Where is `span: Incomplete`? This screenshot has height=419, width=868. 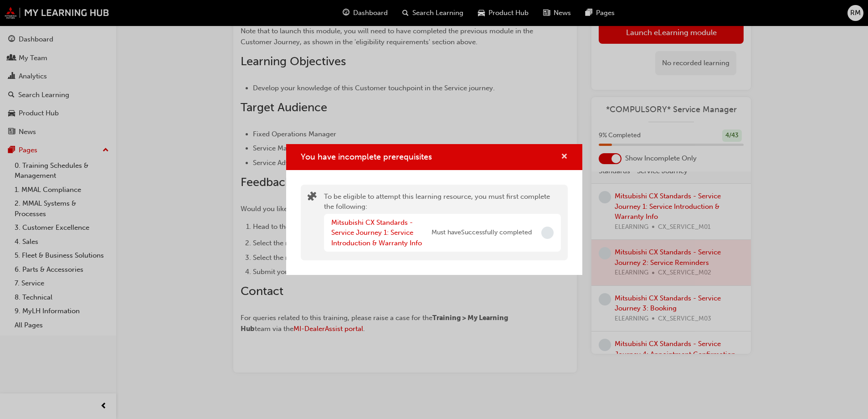 span: Incomplete is located at coordinates (547, 233).